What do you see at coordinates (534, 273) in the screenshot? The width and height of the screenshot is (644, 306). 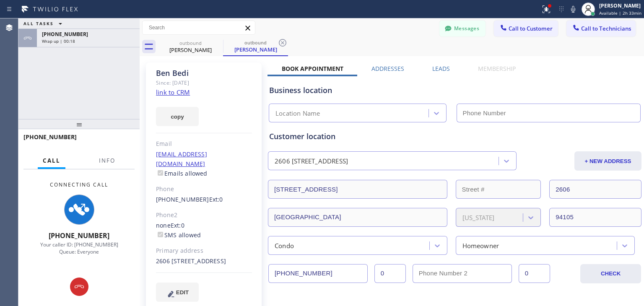 I see `input: Ext. 2` at bounding box center [534, 273].